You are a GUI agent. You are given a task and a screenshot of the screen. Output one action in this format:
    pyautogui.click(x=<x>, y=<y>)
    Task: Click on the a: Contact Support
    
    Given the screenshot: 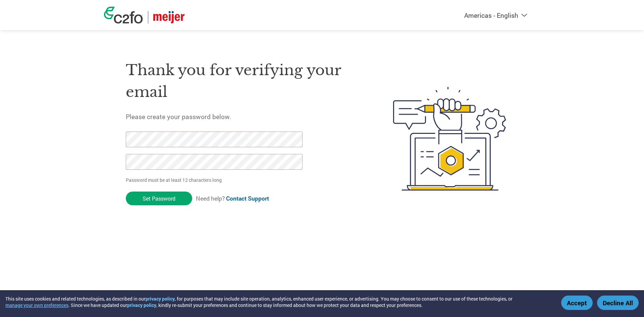 What is the action you would take?
    pyautogui.click(x=247, y=198)
    